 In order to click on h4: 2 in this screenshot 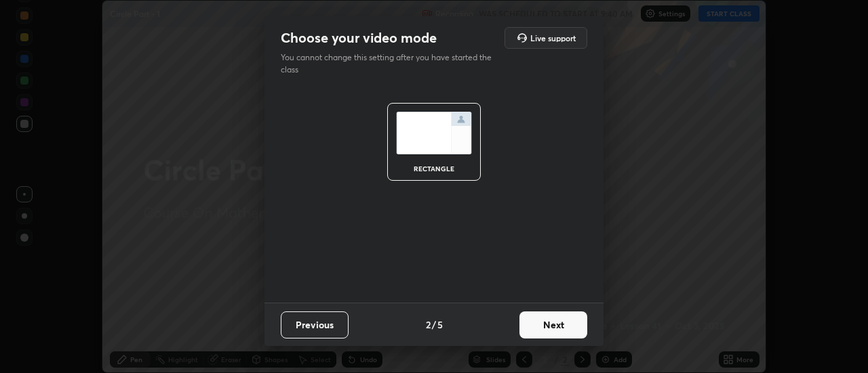, I will do `click(427, 325)`.